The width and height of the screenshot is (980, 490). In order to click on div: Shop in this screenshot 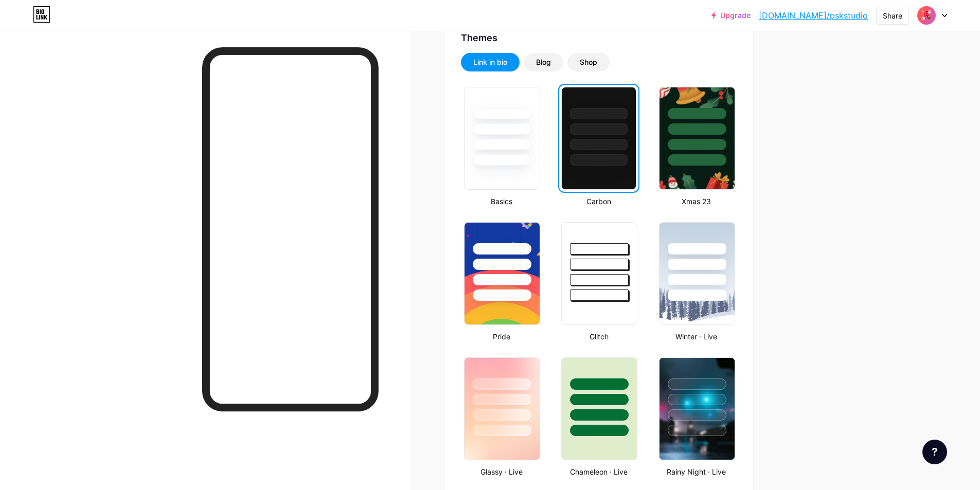, I will do `click(588, 62)`.